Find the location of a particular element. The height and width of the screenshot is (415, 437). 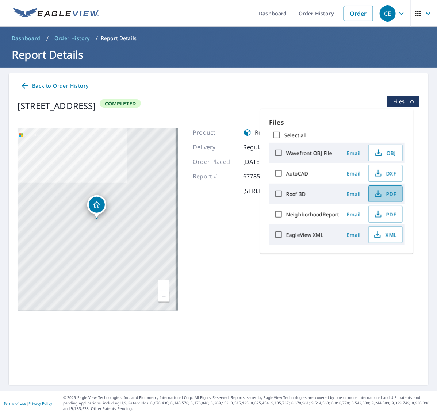

span: Back to Order History is located at coordinates (54, 86).